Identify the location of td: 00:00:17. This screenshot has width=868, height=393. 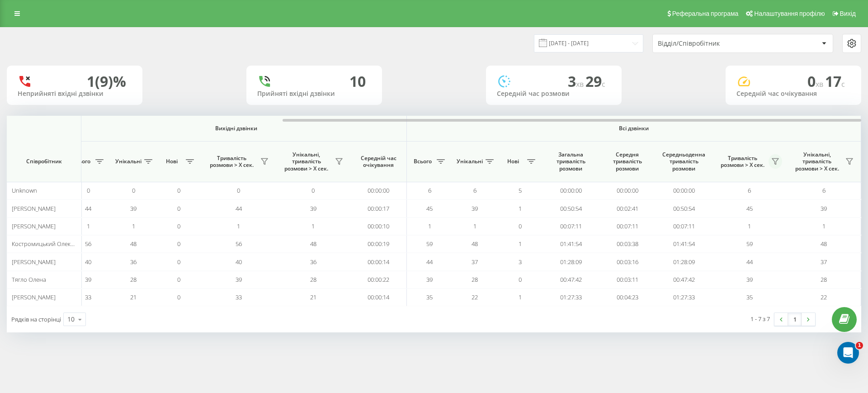
(379, 208).